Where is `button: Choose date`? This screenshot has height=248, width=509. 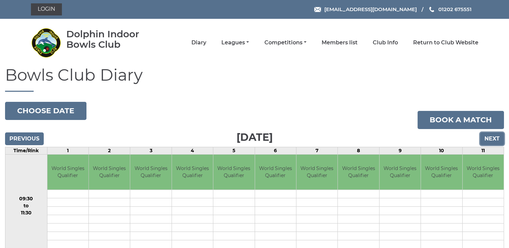
button: Choose date is located at coordinates (46, 111).